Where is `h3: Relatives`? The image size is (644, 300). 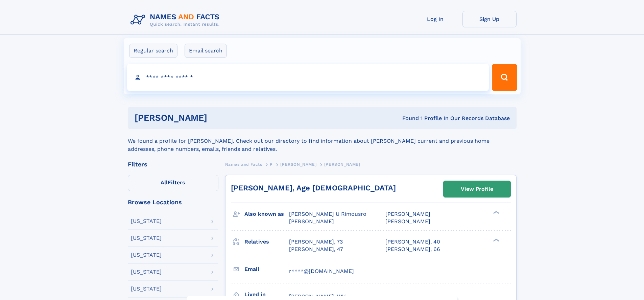
h3: Relatives is located at coordinates (267, 242).